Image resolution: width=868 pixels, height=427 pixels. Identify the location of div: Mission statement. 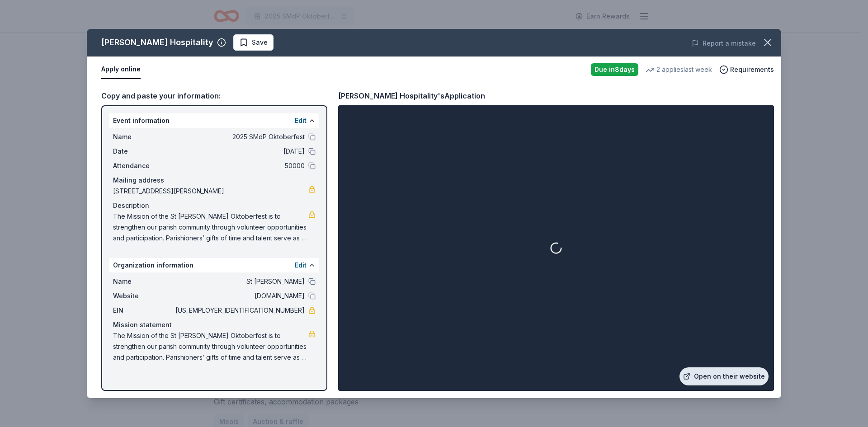
(215, 325).